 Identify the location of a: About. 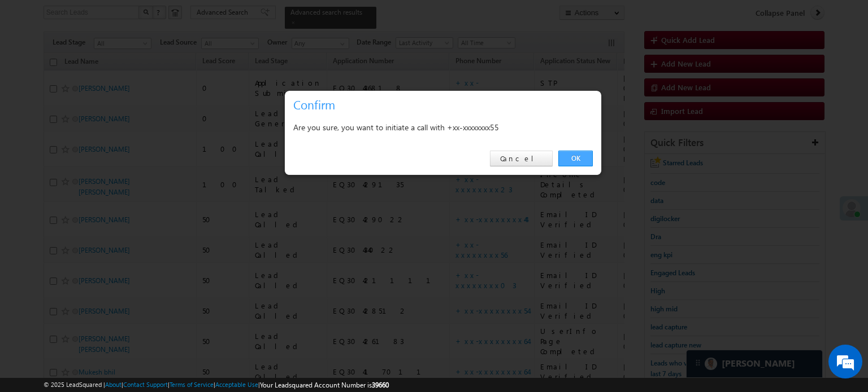
(113, 384).